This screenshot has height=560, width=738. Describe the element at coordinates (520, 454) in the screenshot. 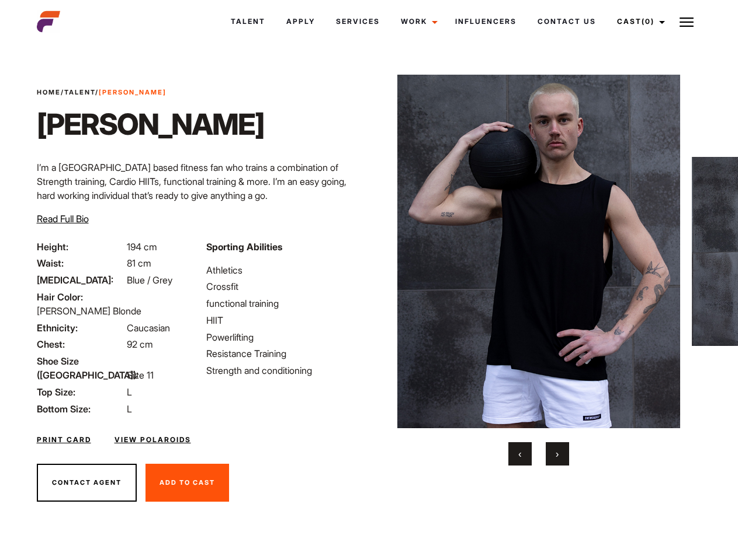

I see `span: Previous` at that location.